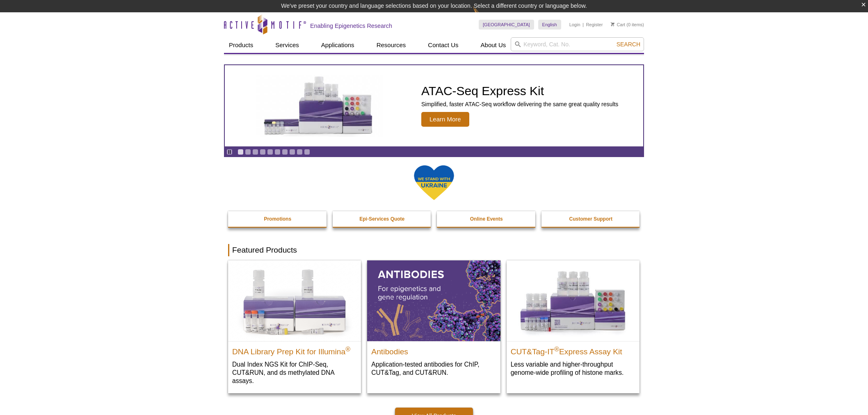 This screenshot has height=415, width=868. What do you see at coordinates (434, 250) in the screenshot?
I see `h2: Featured Products` at bounding box center [434, 250].